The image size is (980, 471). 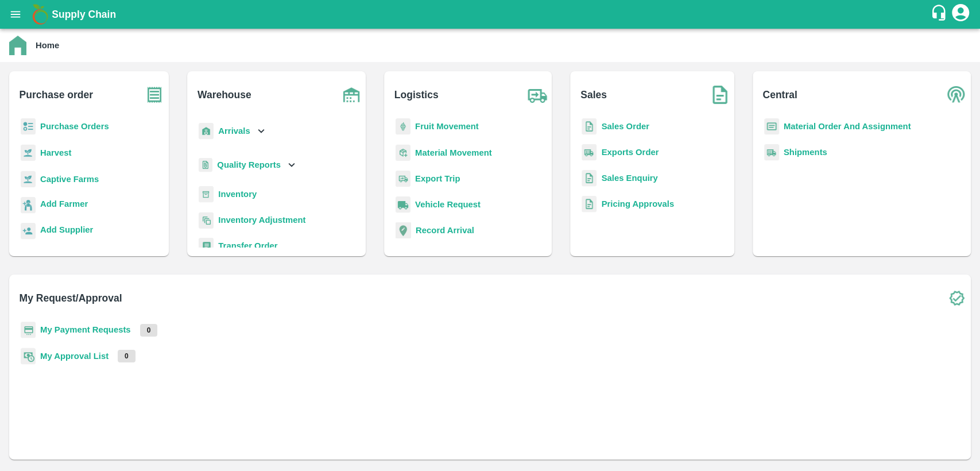 I want to click on b: Transfer Order, so click(x=247, y=246).